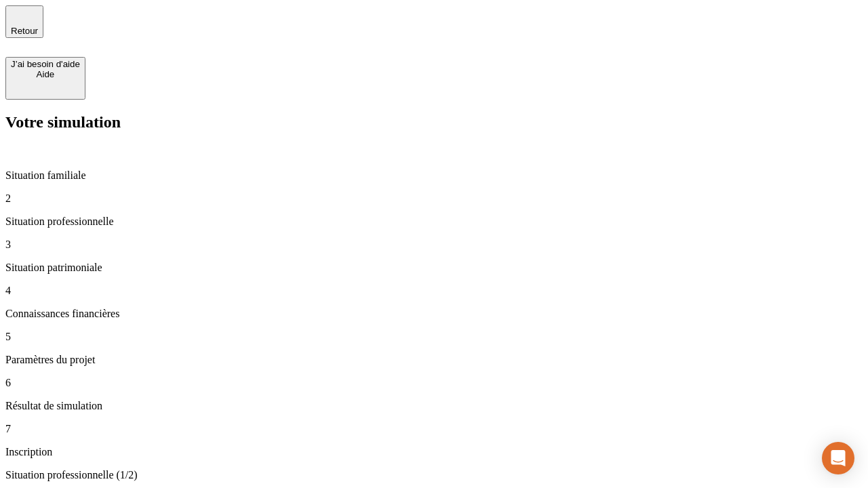  Describe the element at coordinates (45, 78) in the screenshot. I see `button: J’ai besoin d'aideAide` at that location.